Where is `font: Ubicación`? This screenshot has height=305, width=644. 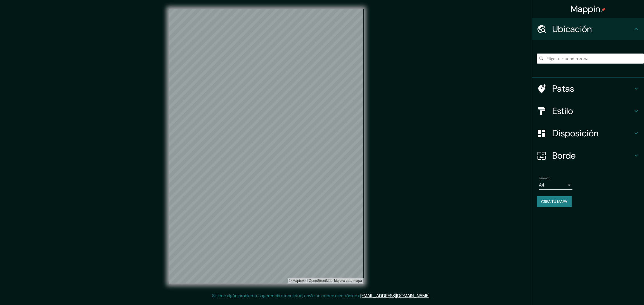 font: Ubicación is located at coordinates (572, 29).